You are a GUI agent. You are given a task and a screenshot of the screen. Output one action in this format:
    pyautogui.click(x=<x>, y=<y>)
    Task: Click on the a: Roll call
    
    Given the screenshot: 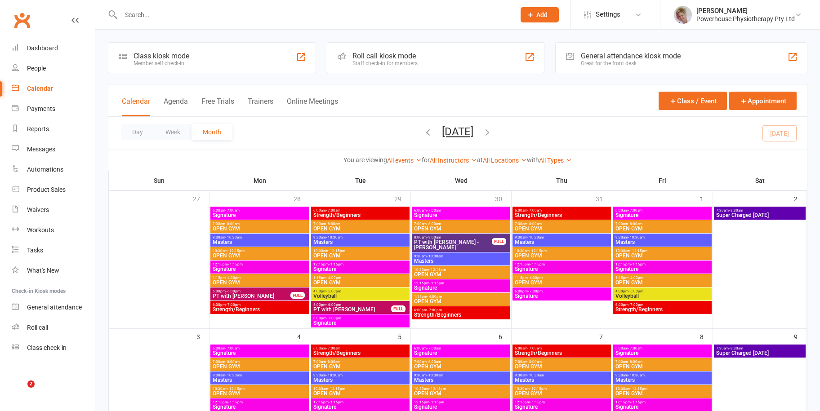 What is the action you would take?
    pyautogui.click(x=53, y=328)
    